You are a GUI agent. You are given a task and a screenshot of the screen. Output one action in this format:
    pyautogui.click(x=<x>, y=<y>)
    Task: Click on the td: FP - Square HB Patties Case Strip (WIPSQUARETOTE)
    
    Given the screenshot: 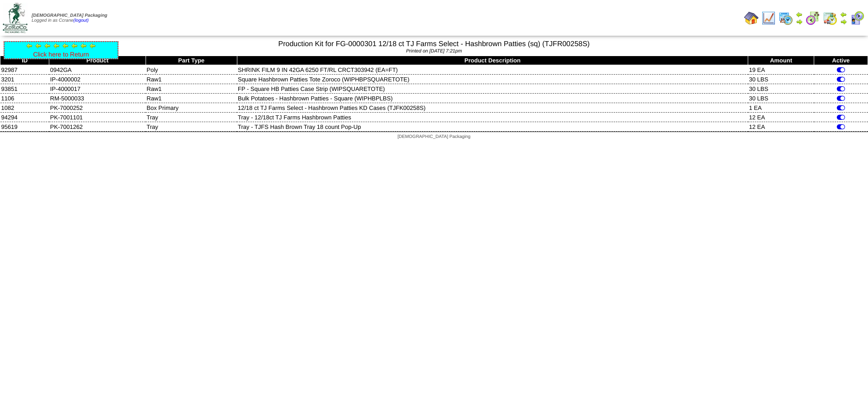 What is the action you would take?
    pyautogui.click(x=492, y=89)
    